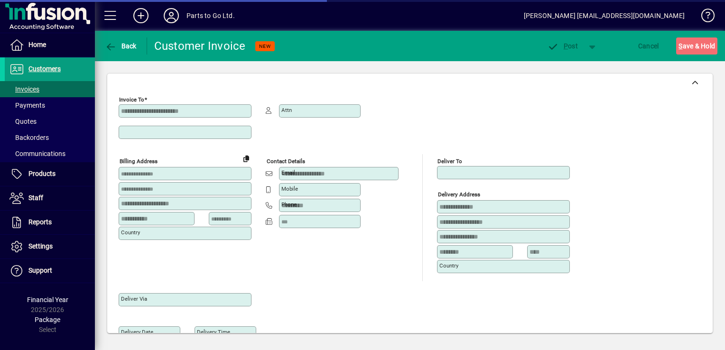 The height and width of the screenshot is (350, 725). What do you see at coordinates (287, 110) in the screenshot?
I see `mat-label: Attn` at bounding box center [287, 110].